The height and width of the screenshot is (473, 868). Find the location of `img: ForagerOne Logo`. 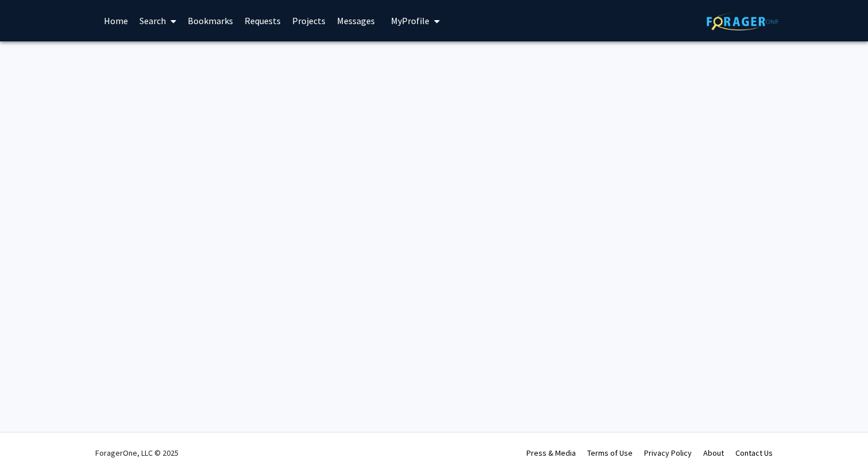

img: ForagerOne Logo is located at coordinates (743, 21).